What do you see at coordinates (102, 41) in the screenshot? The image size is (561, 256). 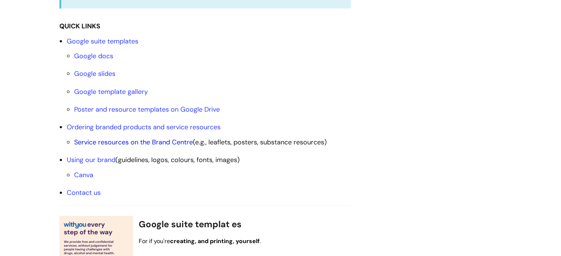 I see `a: Google suite templates` at bounding box center [102, 41].